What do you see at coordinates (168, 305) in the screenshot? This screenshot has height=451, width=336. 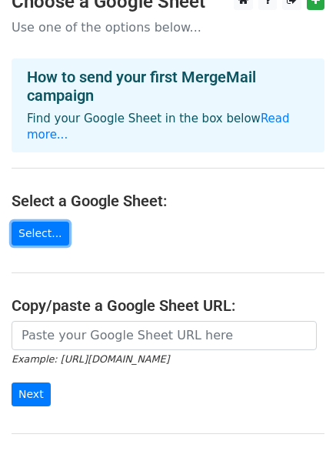 I see `h4: Copy/paste a Google Sheet URL:` at bounding box center [168, 305].